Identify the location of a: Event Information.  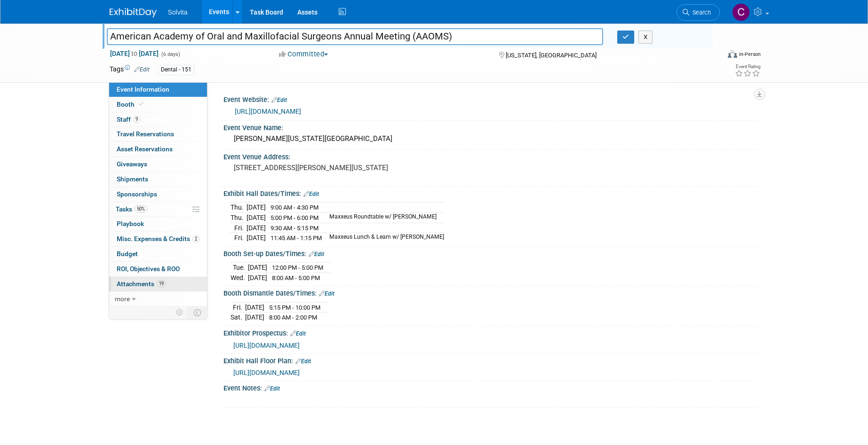
(158, 89).